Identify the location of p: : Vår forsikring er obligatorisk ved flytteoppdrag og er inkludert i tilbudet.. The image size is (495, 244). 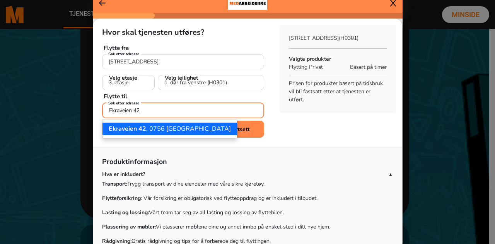
(248, 198).